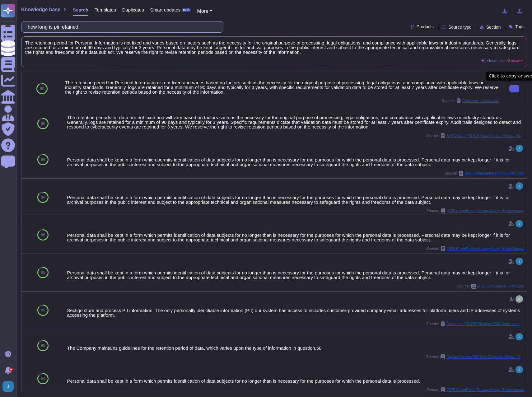  I want to click on span: Source type, so click(460, 27).